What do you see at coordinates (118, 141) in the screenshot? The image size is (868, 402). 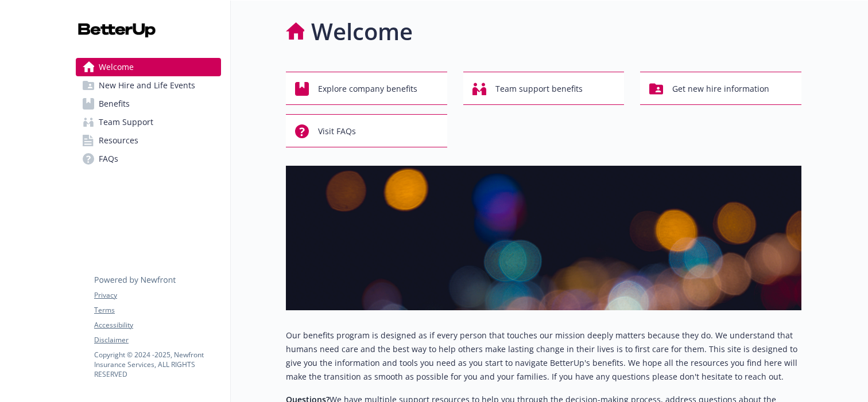 I see `span: Resources` at bounding box center [118, 141].